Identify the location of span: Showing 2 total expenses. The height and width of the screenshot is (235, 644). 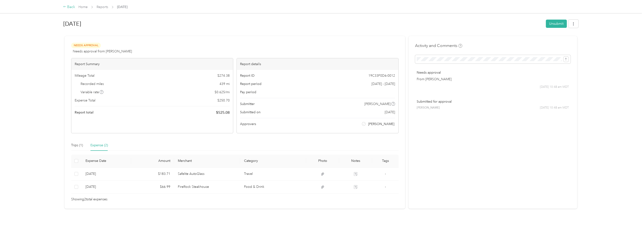
(89, 199).